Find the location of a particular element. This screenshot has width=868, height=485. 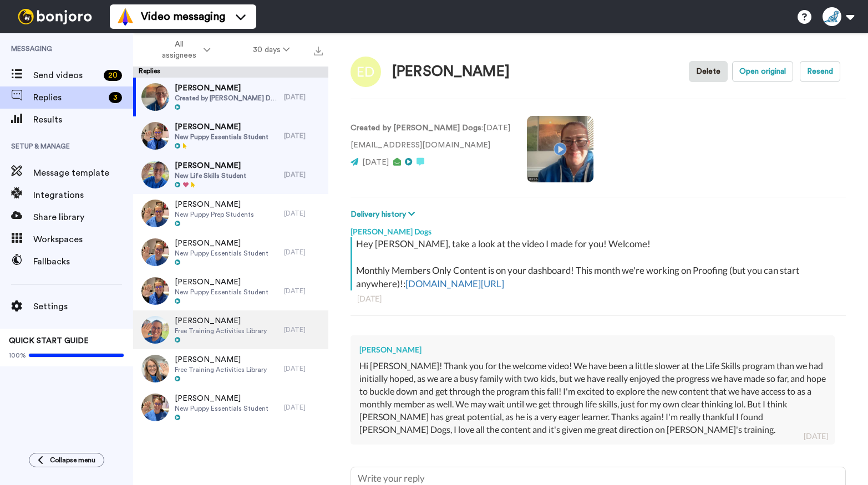

span: Share library is located at coordinates (83, 217).